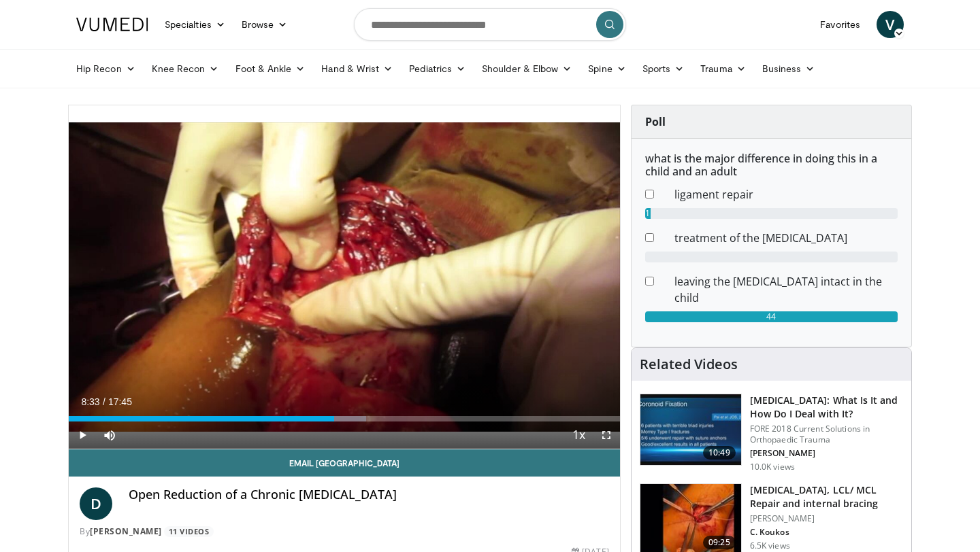 This screenshot has width=980, height=552. I want to click on h6: what is the major difference in doing this in a child and an adult, so click(771, 166).